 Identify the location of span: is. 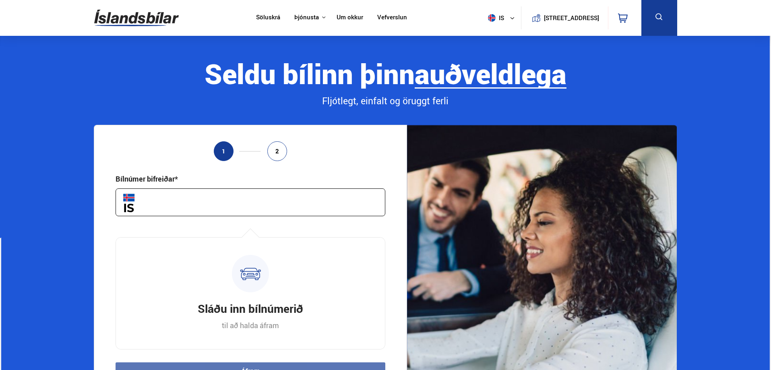
(495, 18).